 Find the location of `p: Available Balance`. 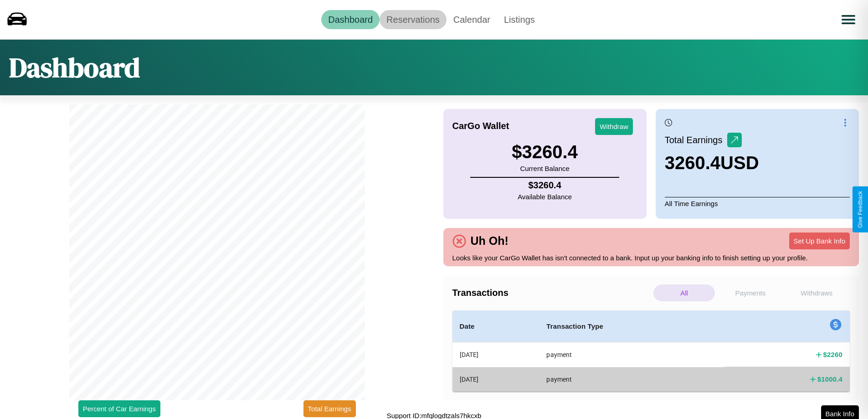

p: Available Balance is located at coordinates (544, 197).